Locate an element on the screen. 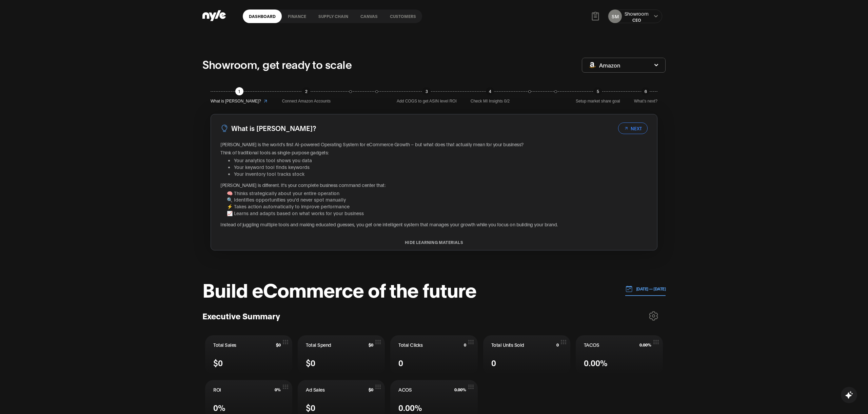  div: Showroom is located at coordinates (637, 13).